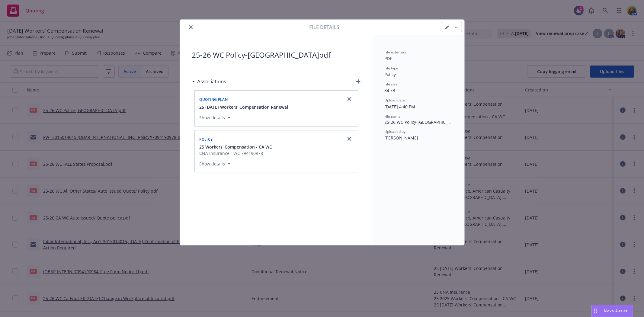 The height and width of the screenshot is (317, 644). Describe the element at coordinates (595, 311) in the screenshot. I see `div: Drag to move` at that location.